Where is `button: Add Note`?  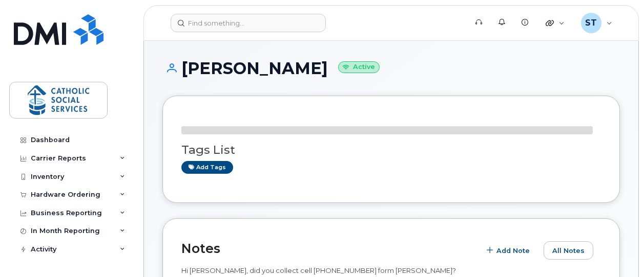
button: Add Note is located at coordinates (509, 251).